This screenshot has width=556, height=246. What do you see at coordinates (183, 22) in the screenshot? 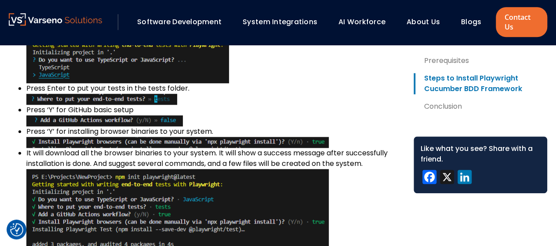
I see `div: Software Development` at bounding box center [183, 22].